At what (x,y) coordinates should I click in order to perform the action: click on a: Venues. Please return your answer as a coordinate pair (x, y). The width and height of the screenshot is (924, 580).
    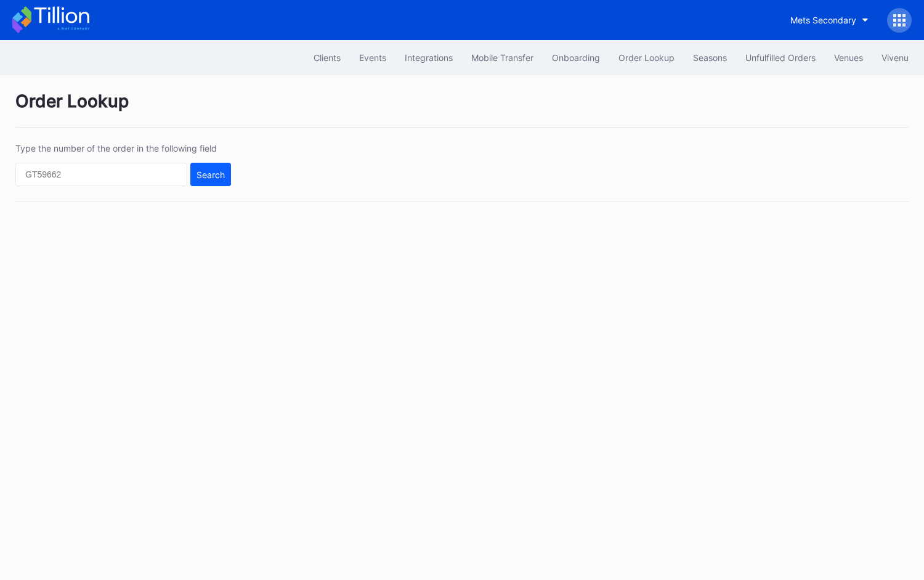
    Looking at the image, I should click on (848, 57).